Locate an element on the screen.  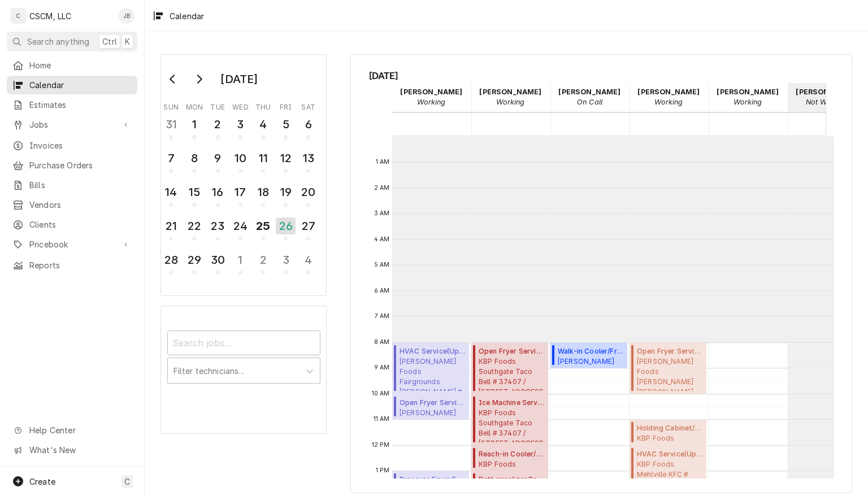
div: 25 is located at coordinates (263, 226).